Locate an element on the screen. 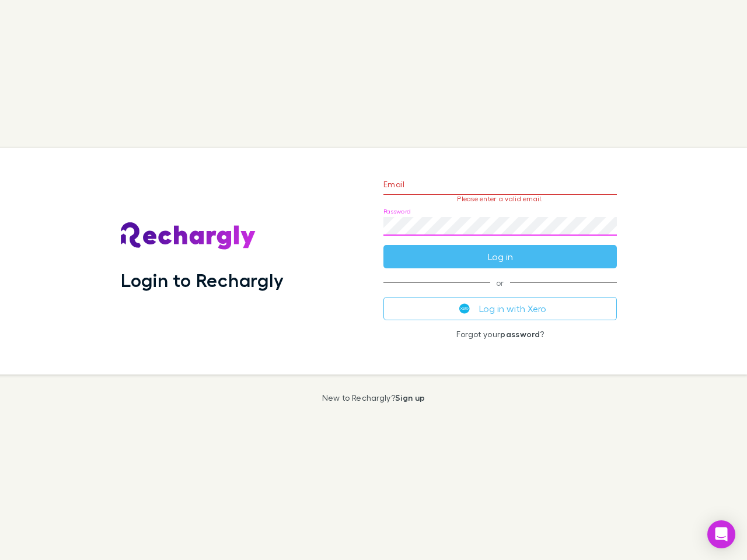 This screenshot has width=747, height=560. span: or is located at coordinates (500, 283).